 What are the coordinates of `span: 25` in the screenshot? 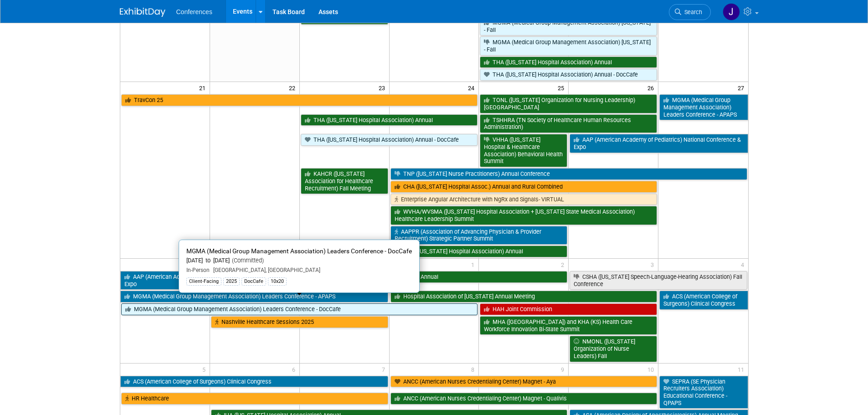 It's located at (562, 87).